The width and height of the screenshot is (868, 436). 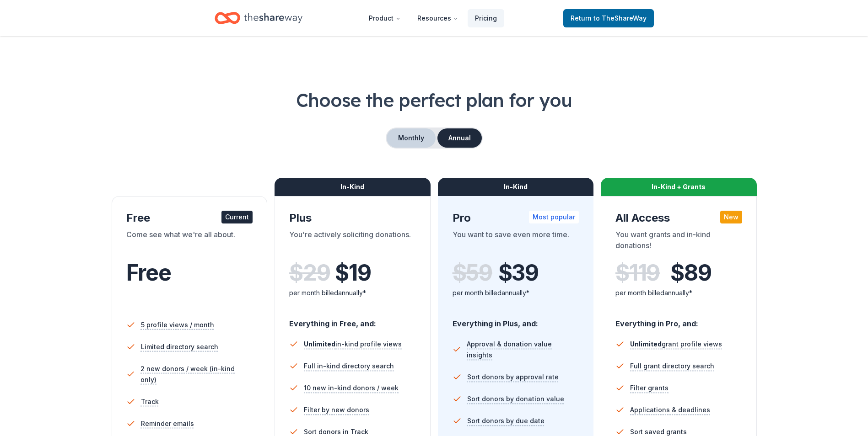 What do you see at coordinates (353, 344) in the screenshot?
I see `span: in-kind profile views` at bounding box center [353, 344].